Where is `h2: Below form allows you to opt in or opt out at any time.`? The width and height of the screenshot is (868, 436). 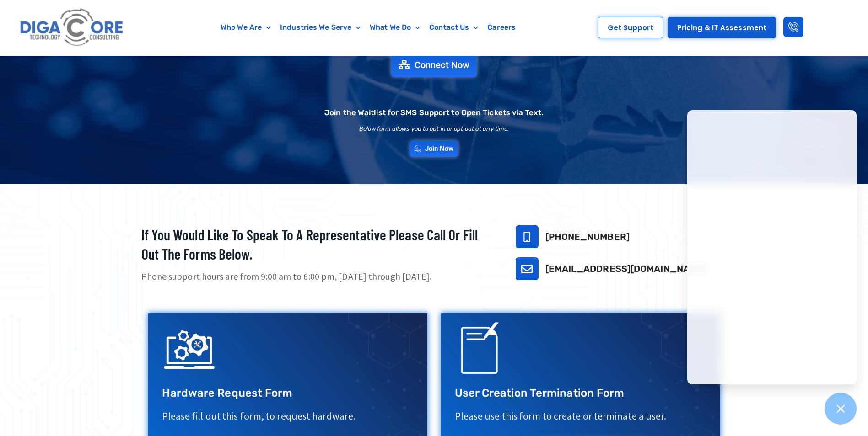 h2: Below form allows you to opt in or opt out at any time. is located at coordinates (434, 128).